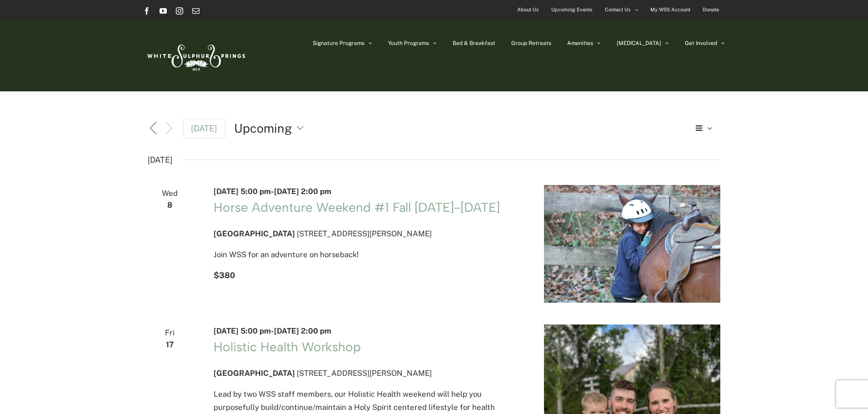 This screenshot has width=868, height=414. Describe the element at coordinates (179, 11) in the screenshot. I see `a: Instagram` at that location.